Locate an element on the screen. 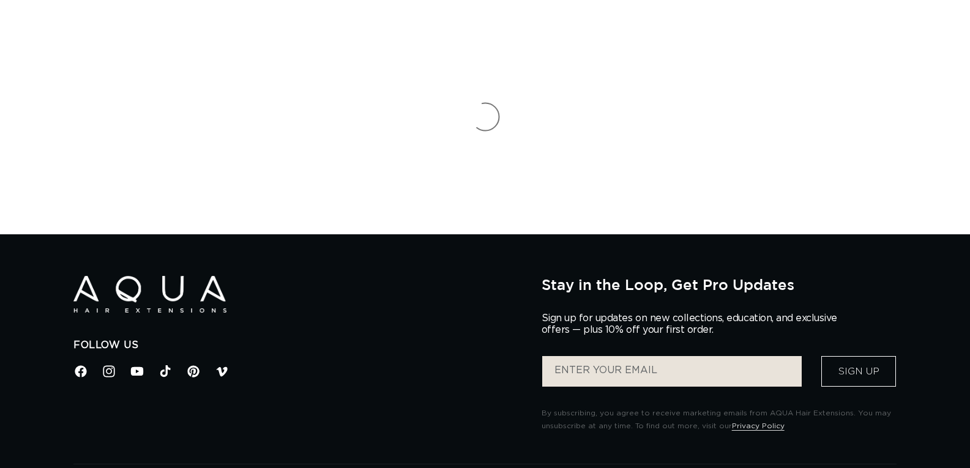 The image size is (970, 468). p: By subscribing, you agree to receive marketing emails from AQUA Hair Extensions. You may unsubscr... is located at coordinates (719, 420).